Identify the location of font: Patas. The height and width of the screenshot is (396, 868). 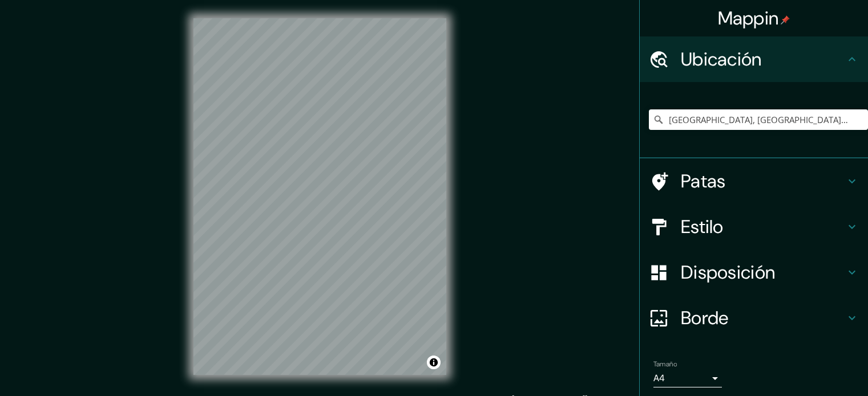
(703, 181).